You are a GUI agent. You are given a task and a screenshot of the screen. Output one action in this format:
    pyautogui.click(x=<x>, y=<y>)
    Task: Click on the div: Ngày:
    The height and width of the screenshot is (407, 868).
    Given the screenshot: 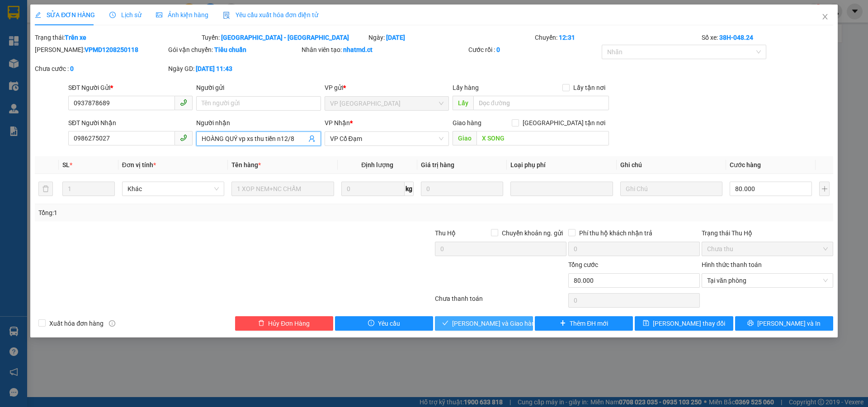 What is the action you would take?
    pyautogui.click(x=450, y=37)
    